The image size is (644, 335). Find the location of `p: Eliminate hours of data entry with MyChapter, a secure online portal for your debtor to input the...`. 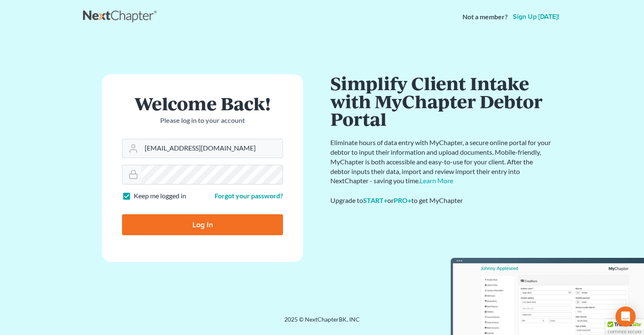

p: Eliminate hours of data entry with MyChapter, a secure online portal for your debtor to input the... is located at coordinates (442, 162).